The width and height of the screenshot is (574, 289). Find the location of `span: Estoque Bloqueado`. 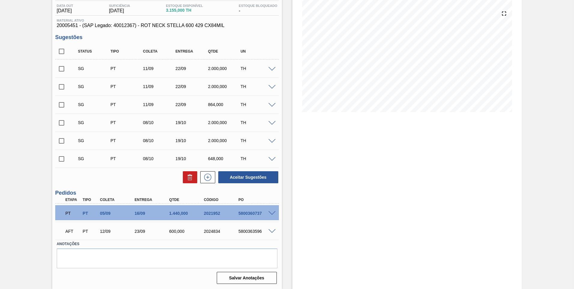

span: Estoque Bloqueado is located at coordinates (258, 6).